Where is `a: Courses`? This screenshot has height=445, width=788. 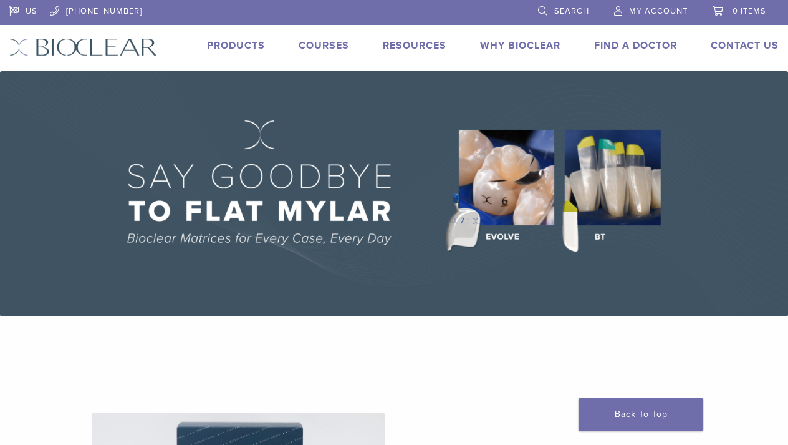
a: Courses is located at coordinates (324, 46).